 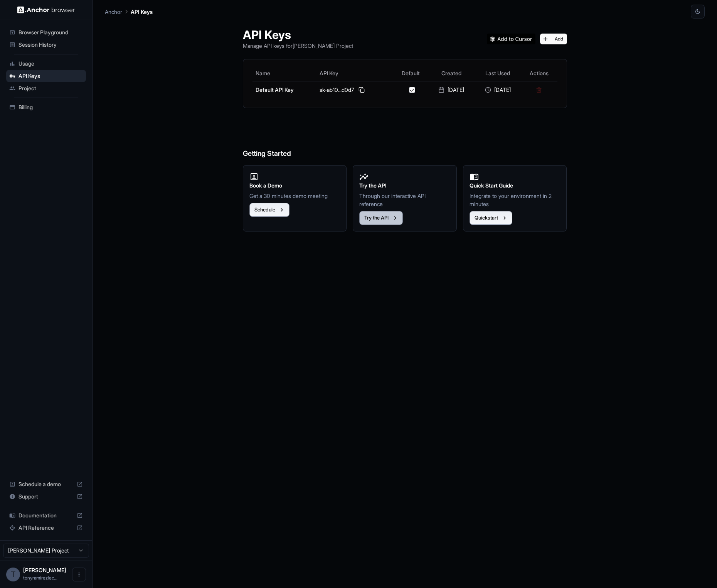 What do you see at coordinates (13, 575) in the screenshot?
I see `div: T` at bounding box center [13, 575].